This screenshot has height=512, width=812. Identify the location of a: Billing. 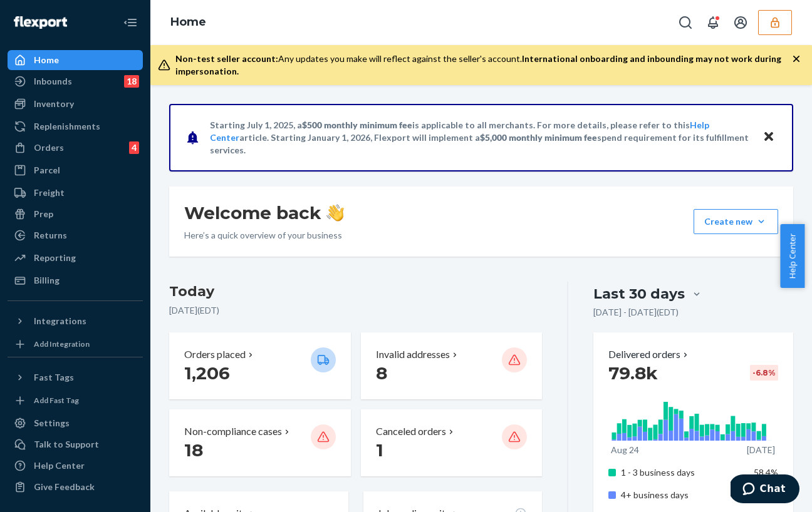
(75, 280).